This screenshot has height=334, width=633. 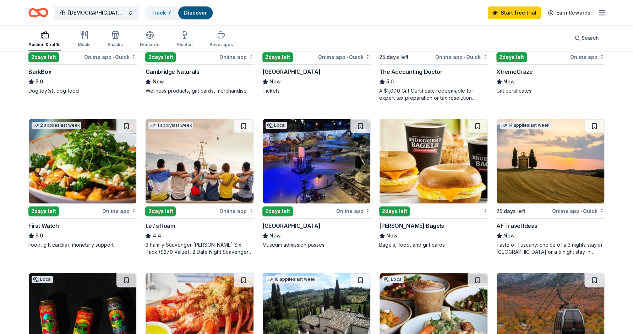 I want to click on div: Food, gift card(s), monetary support, so click(x=82, y=245).